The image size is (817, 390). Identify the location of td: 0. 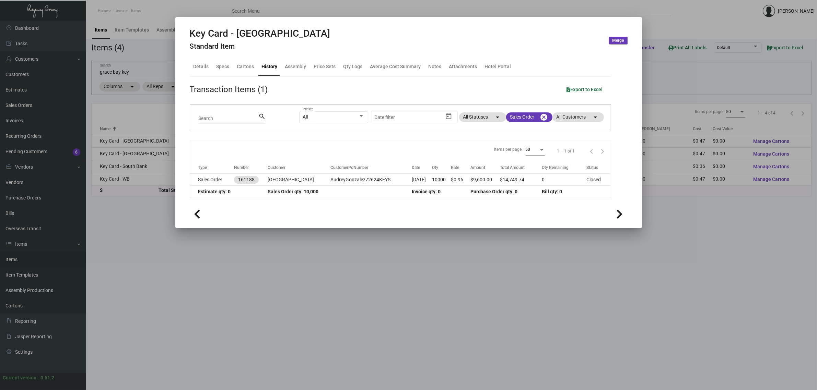
(564, 180).